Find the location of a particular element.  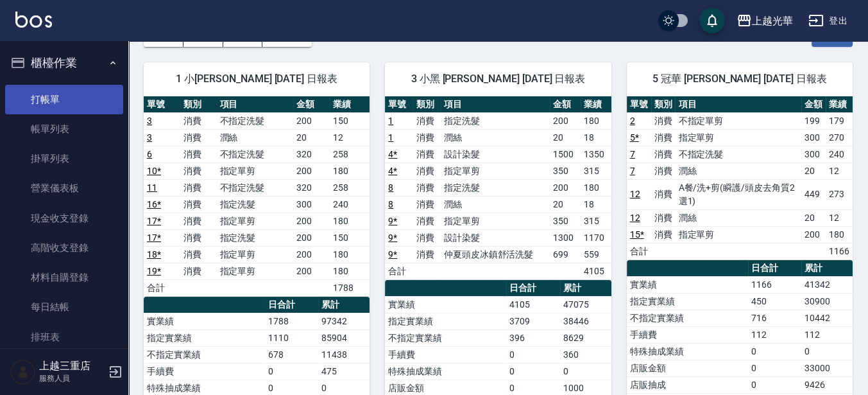

td: A餐/洗+剪(瞬護/頭皮去角質2選1) is located at coordinates (738, 193).